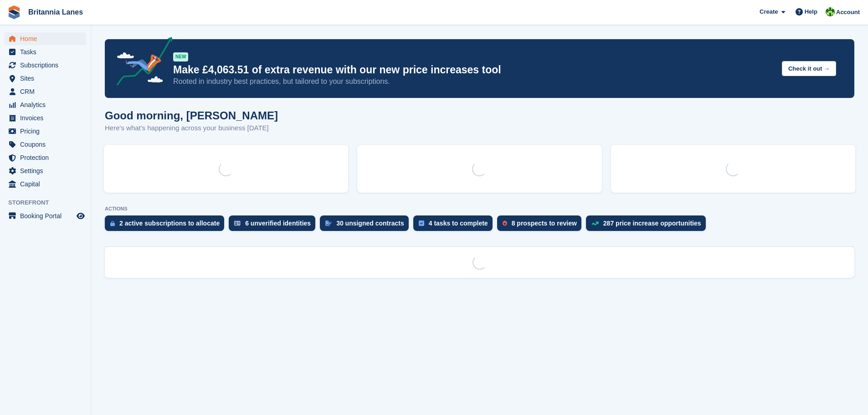 Image resolution: width=868 pixels, height=415 pixels. Describe the element at coordinates (47, 144) in the screenshot. I see `span: Coupons` at that location.